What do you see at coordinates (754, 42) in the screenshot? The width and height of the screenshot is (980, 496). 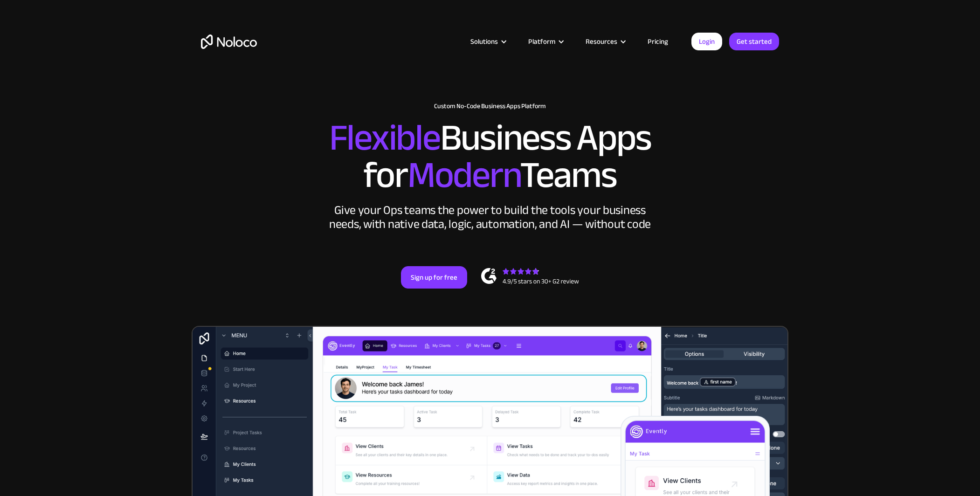 I see `a: Get started` at bounding box center [754, 42].